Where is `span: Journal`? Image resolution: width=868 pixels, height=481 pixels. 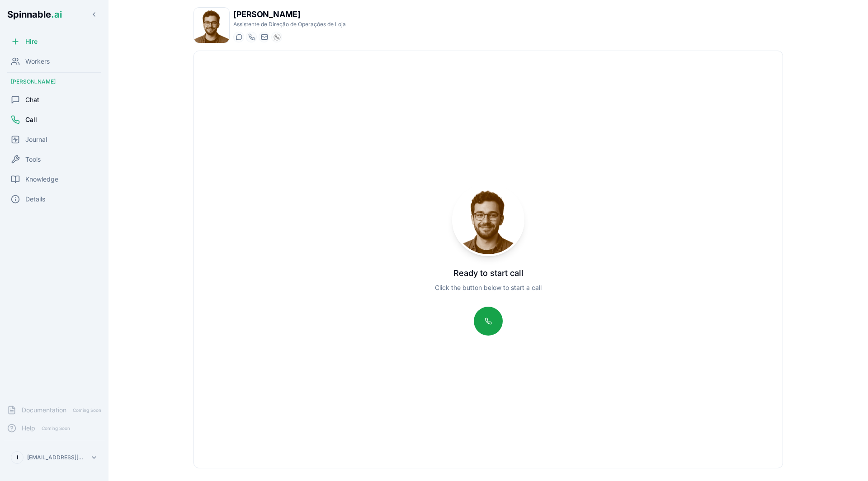 span: Journal is located at coordinates (36, 140).